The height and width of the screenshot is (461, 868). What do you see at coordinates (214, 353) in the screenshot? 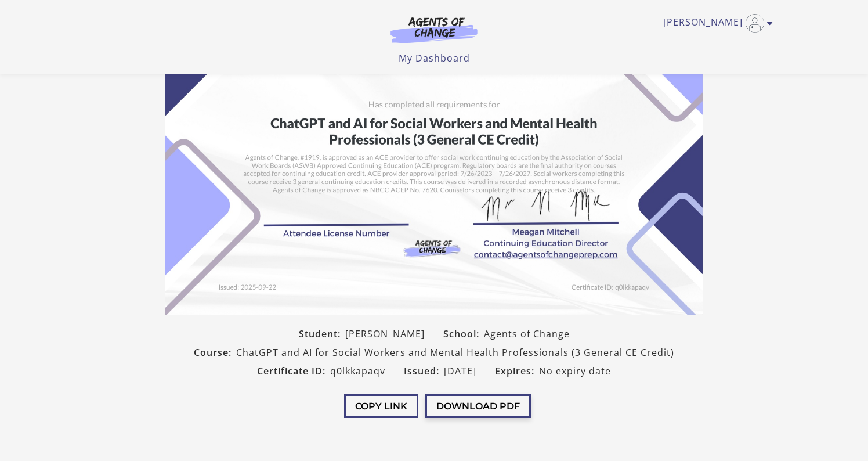
I see `span: Course:` at bounding box center [214, 353].